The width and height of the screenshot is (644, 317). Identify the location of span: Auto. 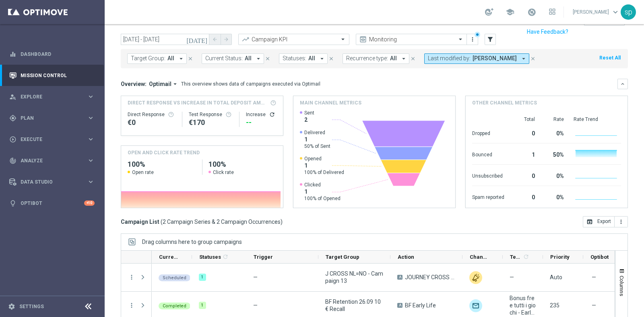
(556, 278).